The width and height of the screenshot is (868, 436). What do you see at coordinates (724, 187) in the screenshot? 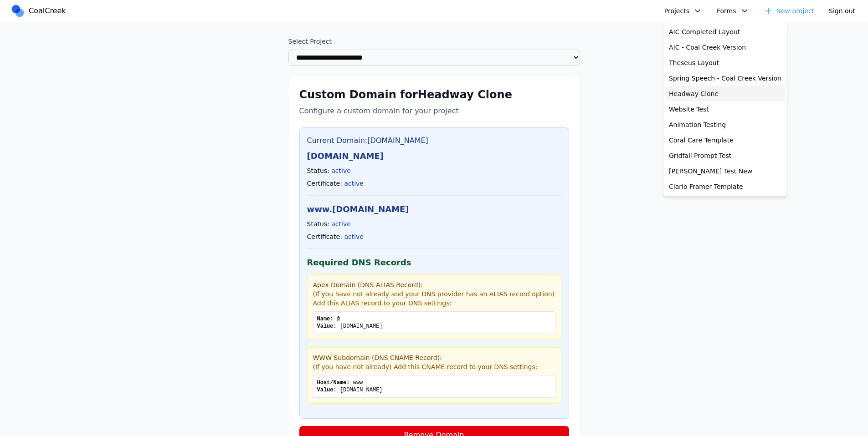
I see `a: Clario Framer Template` at bounding box center [724, 187].